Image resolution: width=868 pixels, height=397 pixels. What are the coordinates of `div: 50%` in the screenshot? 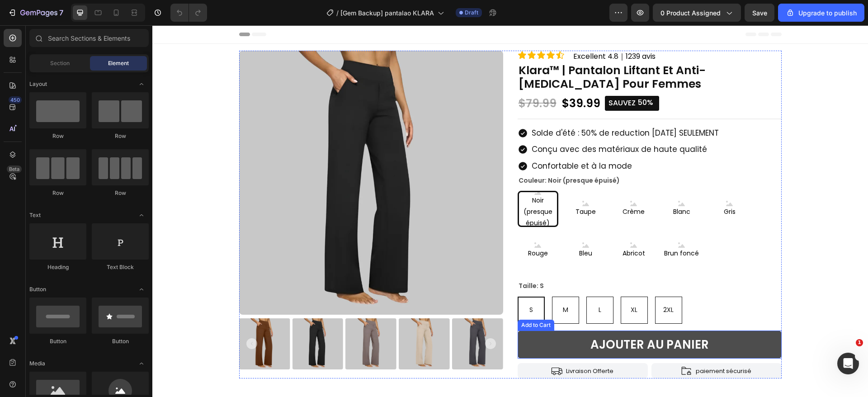 It's located at (493, 77).